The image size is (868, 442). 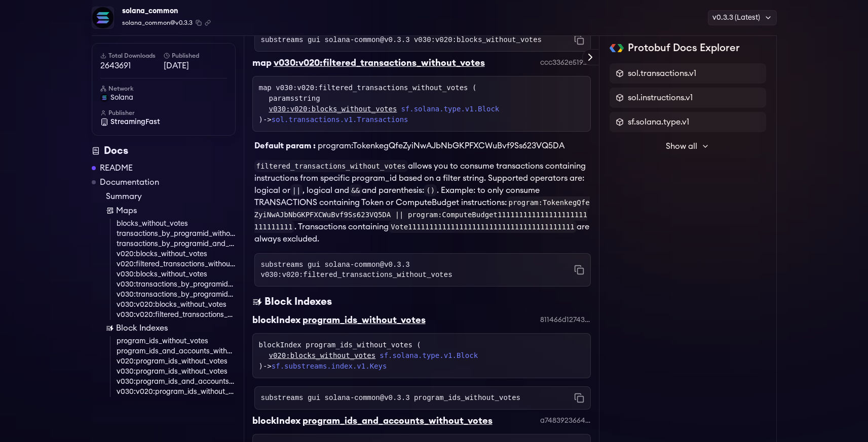 What do you see at coordinates (171, 197) in the screenshot?
I see `a: Summary` at bounding box center [171, 197].